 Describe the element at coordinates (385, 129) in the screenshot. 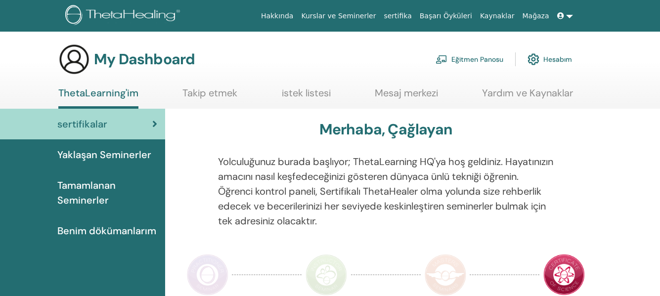

I see `h3: Merhaba, Çağlayan` at that location.